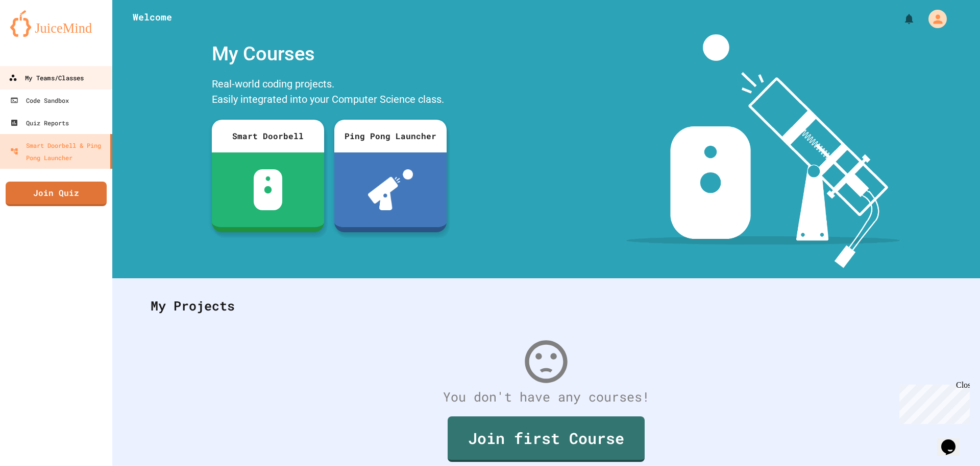 Image resolution: width=980 pixels, height=466 pixels. Describe the element at coordinates (268, 190) in the screenshot. I see `img: sdb-white.svg` at that location.